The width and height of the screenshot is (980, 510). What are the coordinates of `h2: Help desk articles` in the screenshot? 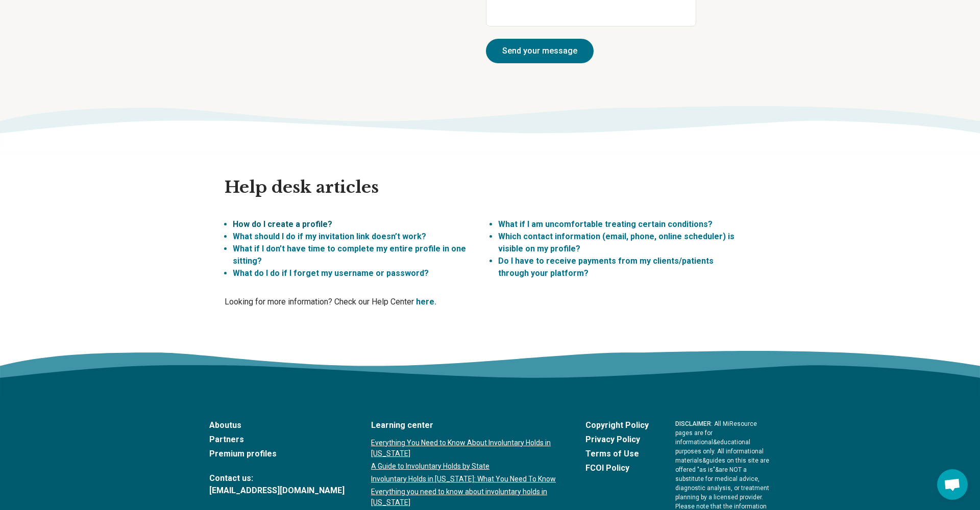 It's located at (490, 188).